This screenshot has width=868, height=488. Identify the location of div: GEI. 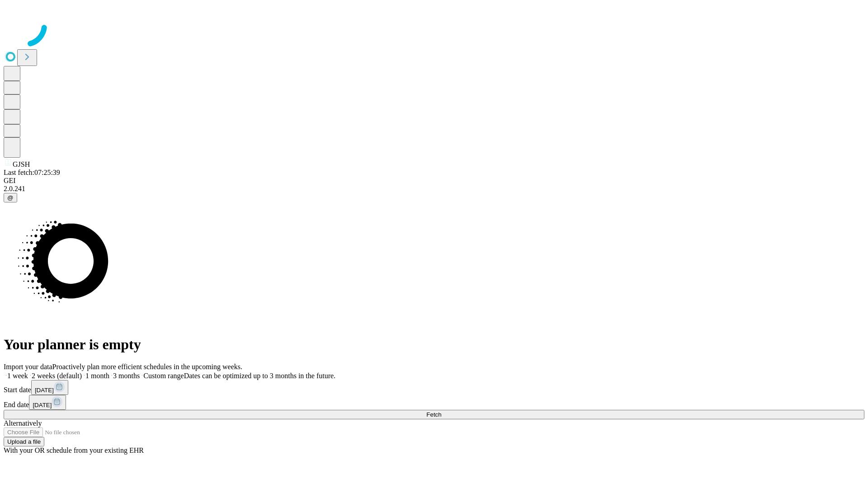
(434, 181).